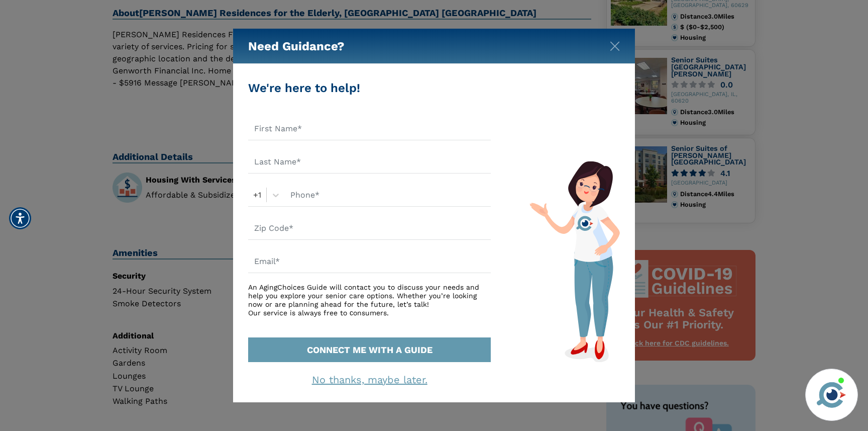 Image resolution: width=868 pixels, height=431 pixels. I want to click on input: Zip Code*, so click(369, 228).